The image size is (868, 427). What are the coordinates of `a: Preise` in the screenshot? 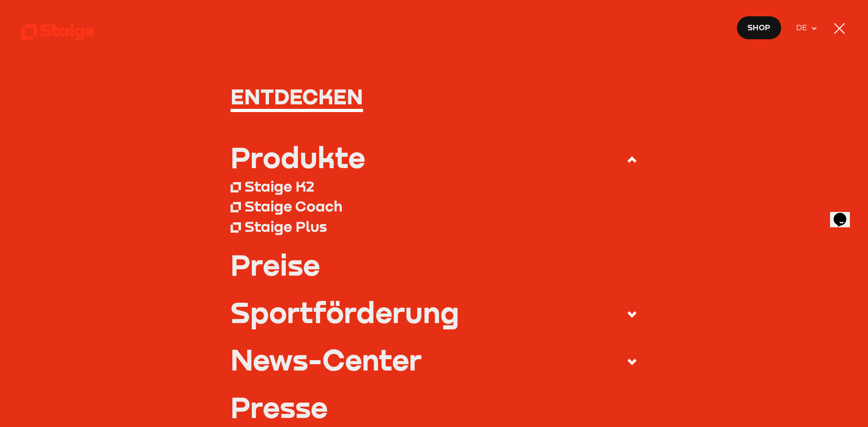 It's located at (434, 264).